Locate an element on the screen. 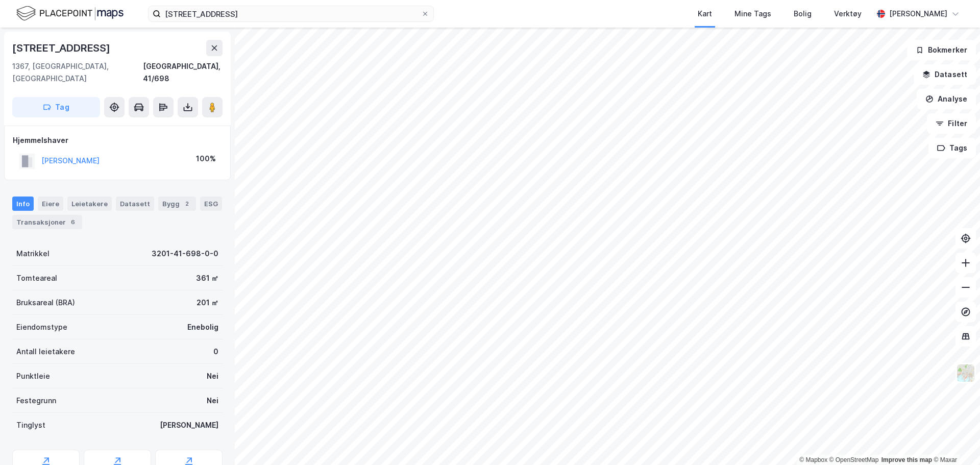 The height and width of the screenshot is (465, 980). div: Punktleie is located at coordinates (33, 376).